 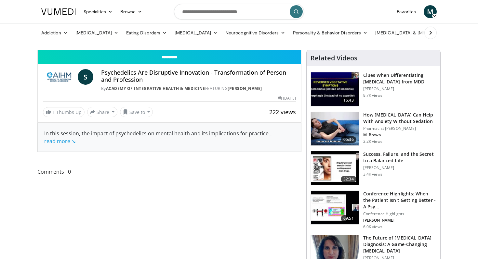 What do you see at coordinates (406, 12) in the screenshot?
I see `a: Favorites` at bounding box center [406, 12].